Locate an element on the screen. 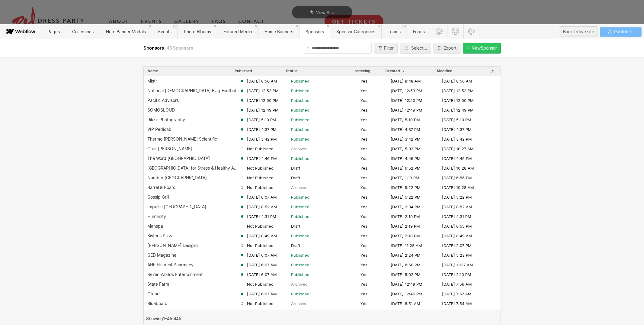 This screenshot has width=644, height=325. div: Humanity is located at coordinates (157, 216).